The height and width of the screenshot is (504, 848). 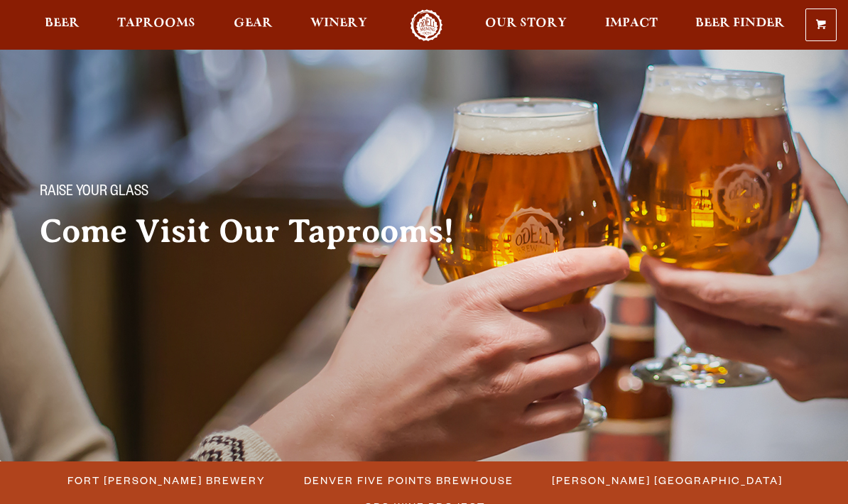 What do you see at coordinates (526, 24) in the screenshot?
I see `span: Our Story` at bounding box center [526, 24].